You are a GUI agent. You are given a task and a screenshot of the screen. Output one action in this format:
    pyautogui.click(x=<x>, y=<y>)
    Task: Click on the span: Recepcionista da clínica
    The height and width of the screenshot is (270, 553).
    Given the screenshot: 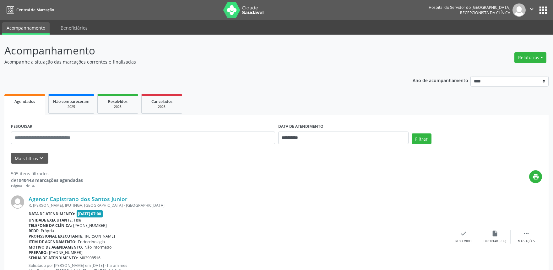 What is the action you would take?
    pyautogui.click(x=485, y=13)
    